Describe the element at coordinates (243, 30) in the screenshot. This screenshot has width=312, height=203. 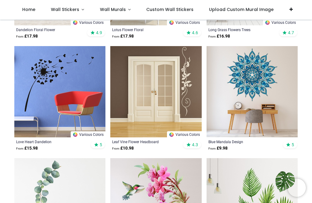
I see `div: Long Grass Flowers Trees` at that location.